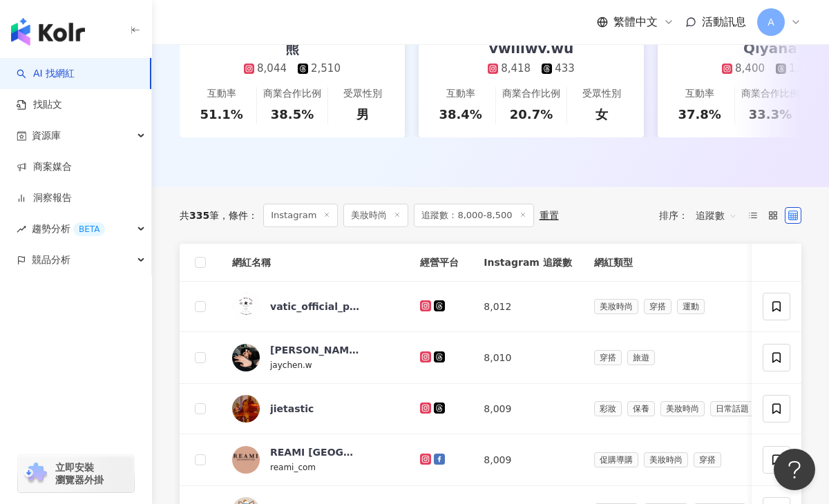 Image resolution: width=829 pixels, height=504 pixels. I want to click on a: KOL Avatarjietastic, so click(315, 409).